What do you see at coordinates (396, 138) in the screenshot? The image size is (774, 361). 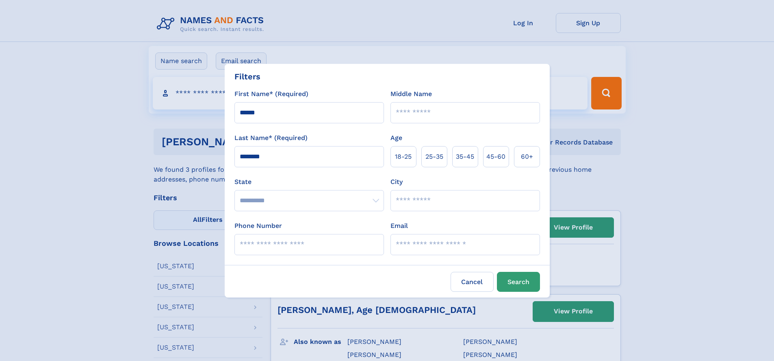 I see `label: Age` at bounding box center [396, 138].